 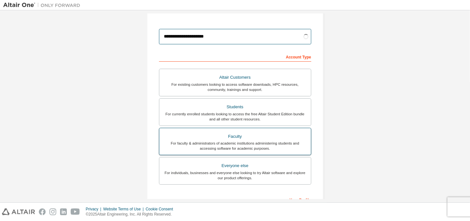 What do you see at coordinates (235, 199) in the screenshot?
I see `div: Your Profile` at bounding box center [235, 199].